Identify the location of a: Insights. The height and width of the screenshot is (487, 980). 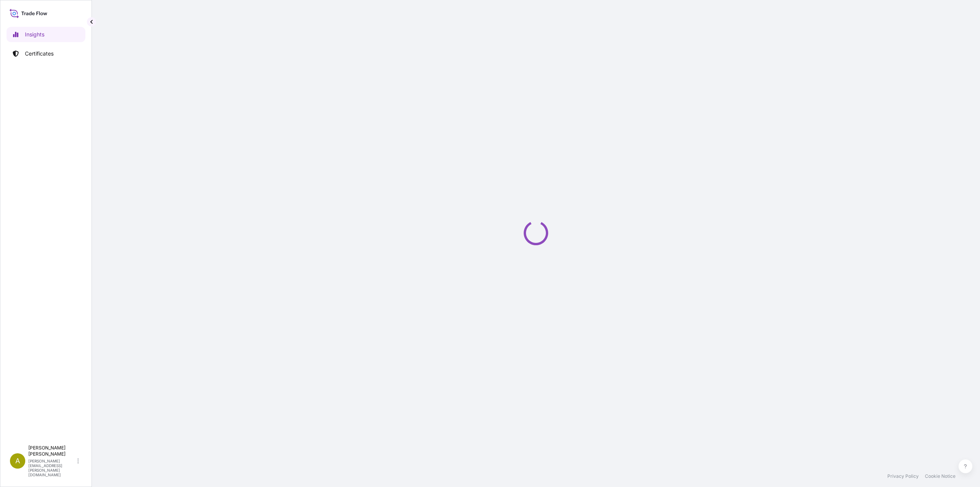
(46, 35).